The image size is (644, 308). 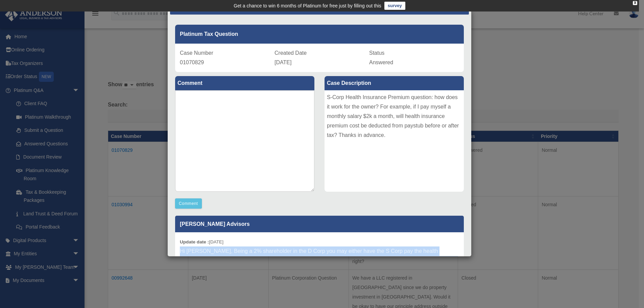 What do you see at coordinates (191, 62) in the screenshot?
I see `span: 01070829` at bounding box center [191, 62].